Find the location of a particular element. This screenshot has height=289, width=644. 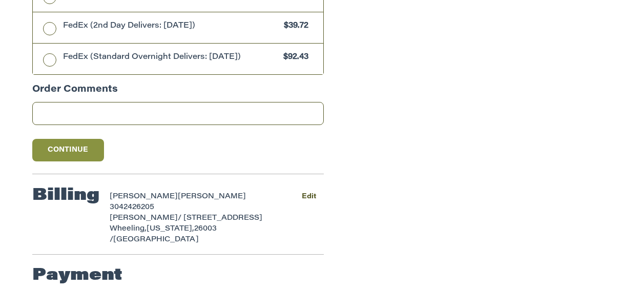

span: 3042426205 is located at coordinates (132, 207).